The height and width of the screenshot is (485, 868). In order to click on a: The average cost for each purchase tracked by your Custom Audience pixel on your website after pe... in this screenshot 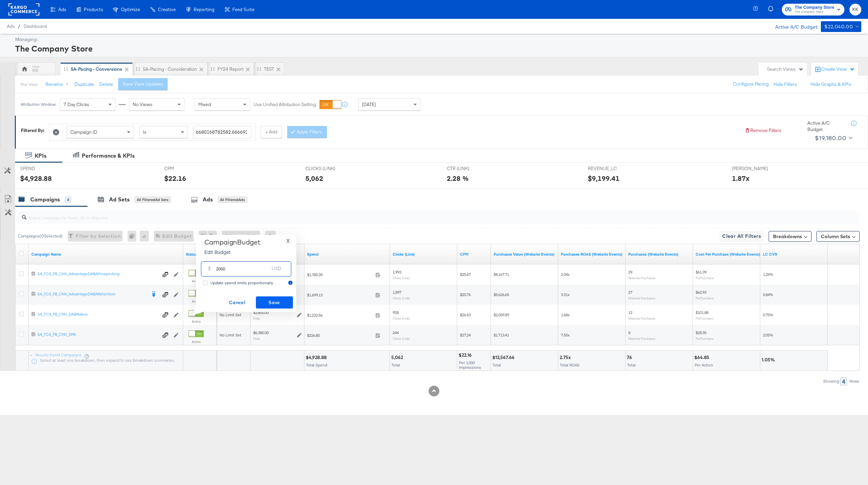, I will do `click(728, 254)`.